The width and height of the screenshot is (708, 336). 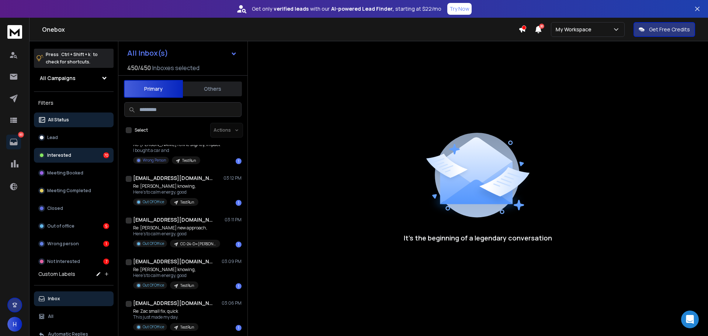 I want to click on button: Not Interested7, so click(x=74, y=262).